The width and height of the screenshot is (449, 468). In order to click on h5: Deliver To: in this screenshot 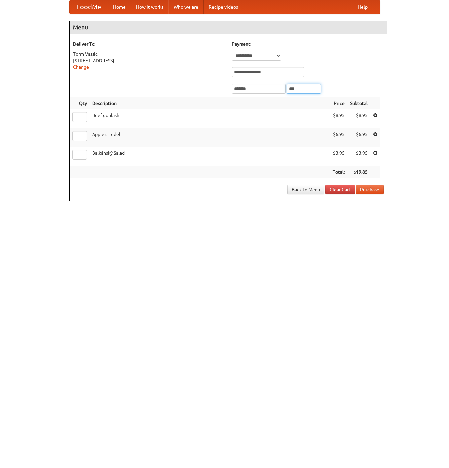, I will do `click(149, 44)`.